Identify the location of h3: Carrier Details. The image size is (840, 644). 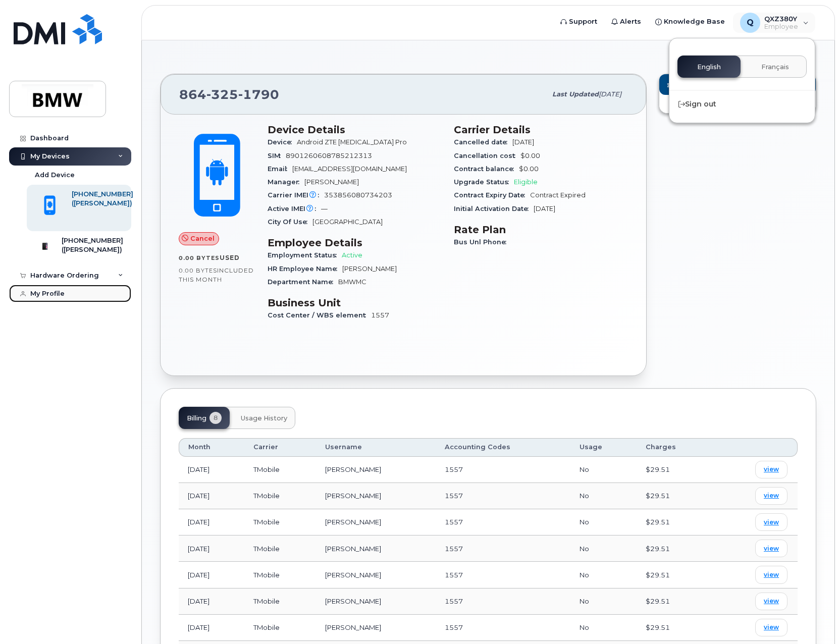
(540, 130).